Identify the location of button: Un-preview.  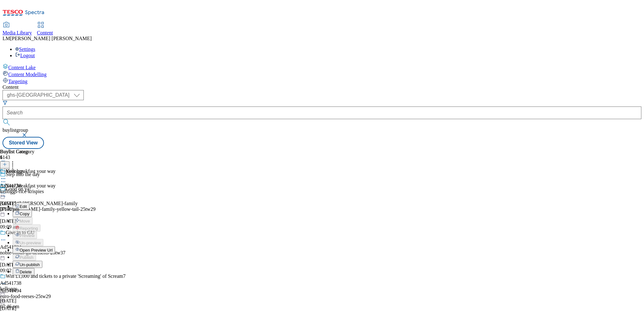
(28, 242).